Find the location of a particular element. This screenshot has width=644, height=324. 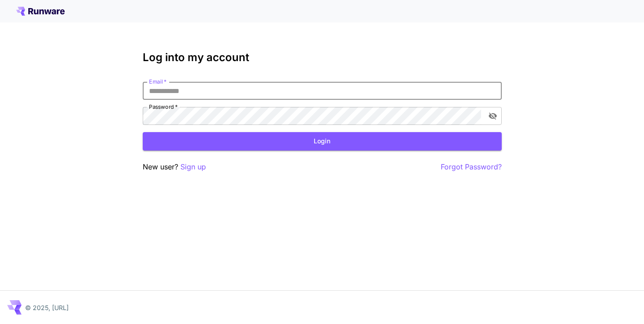

button: Sign up is located at coordinates (193, 166).